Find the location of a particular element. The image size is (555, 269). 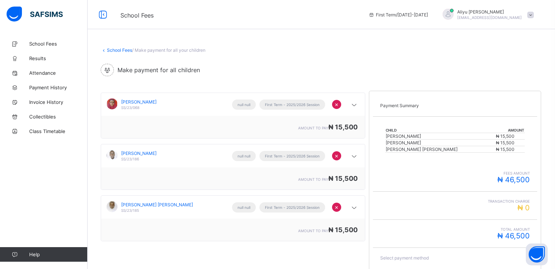

span: Help is located at coordinates (58, 255).